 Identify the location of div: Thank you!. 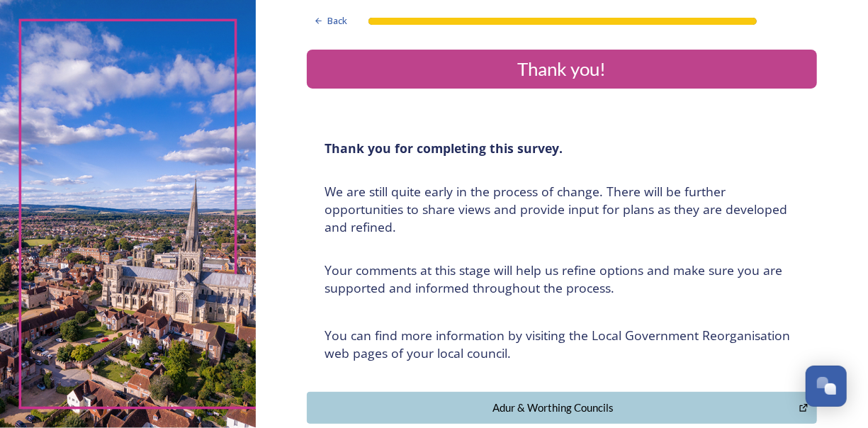
(562, 69).